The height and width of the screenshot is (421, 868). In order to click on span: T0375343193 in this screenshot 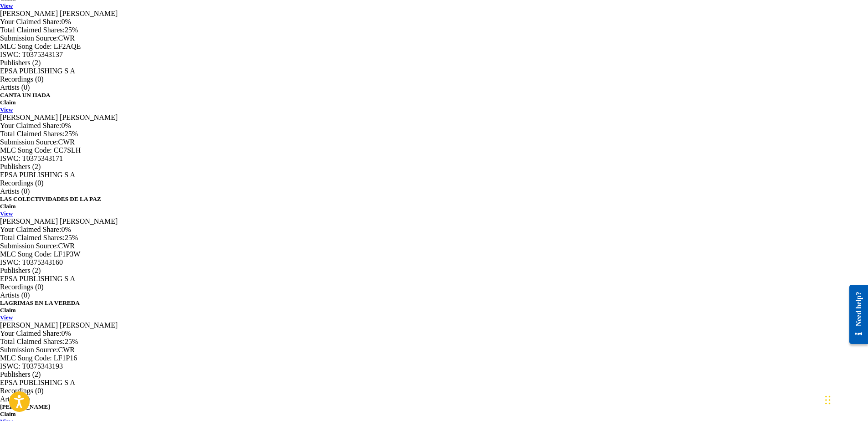, I will do `click(42, 366)`.